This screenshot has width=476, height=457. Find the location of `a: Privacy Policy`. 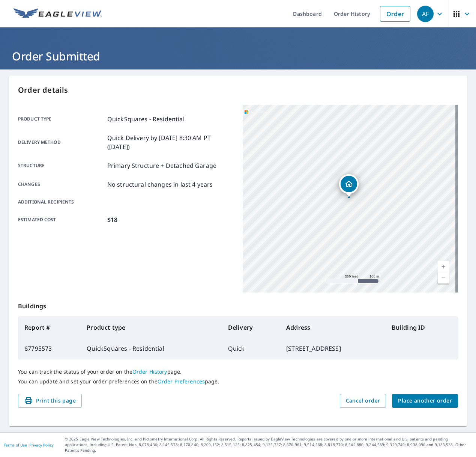

a: Privacy Policy is located at coordinates (42, 445).